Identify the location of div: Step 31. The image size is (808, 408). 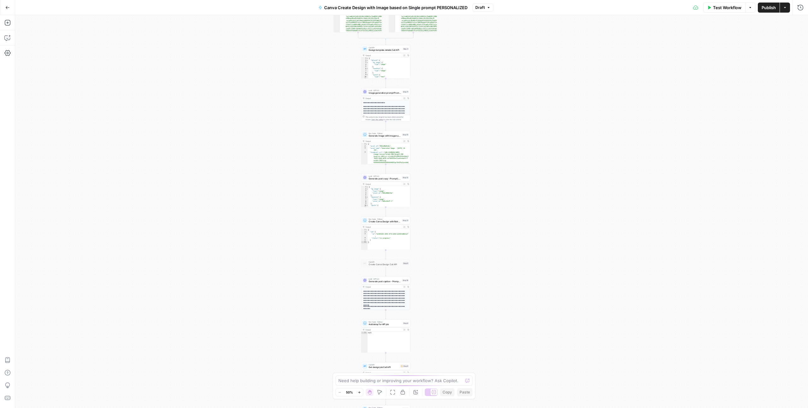
(405, 221).